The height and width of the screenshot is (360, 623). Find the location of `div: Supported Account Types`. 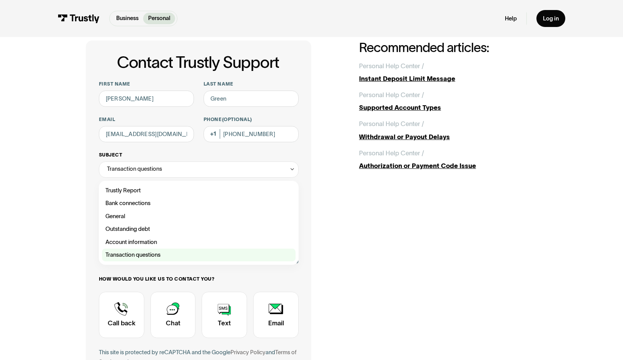

div: Supported Account Types is located at coordinates (448, 107).